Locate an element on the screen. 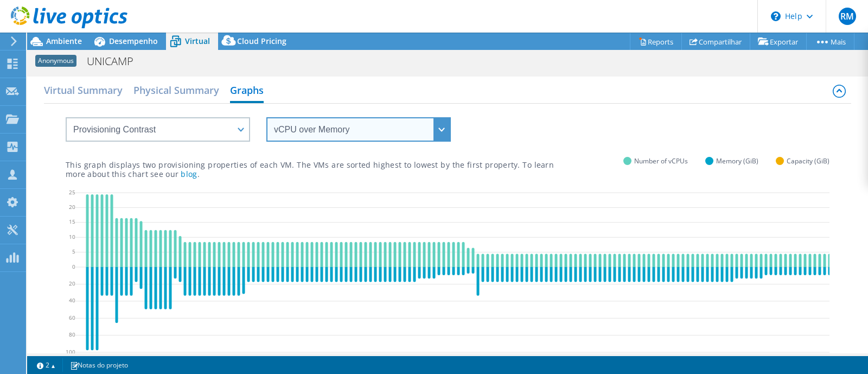  text: 10 is located at coordinates (72, 237).